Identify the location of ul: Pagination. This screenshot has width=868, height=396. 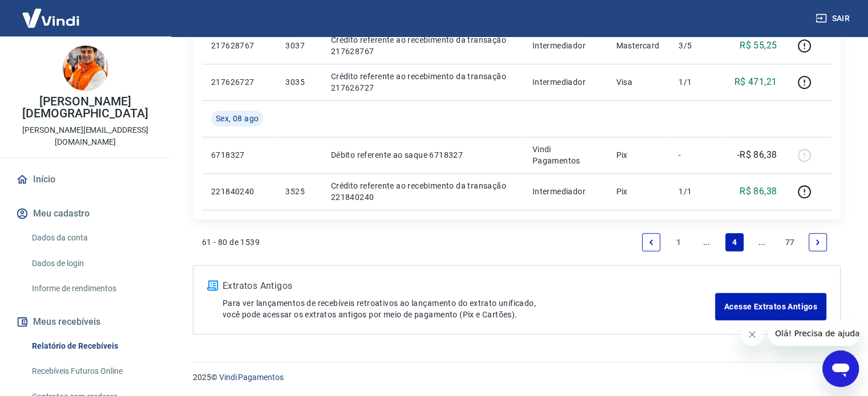
(735, 242).